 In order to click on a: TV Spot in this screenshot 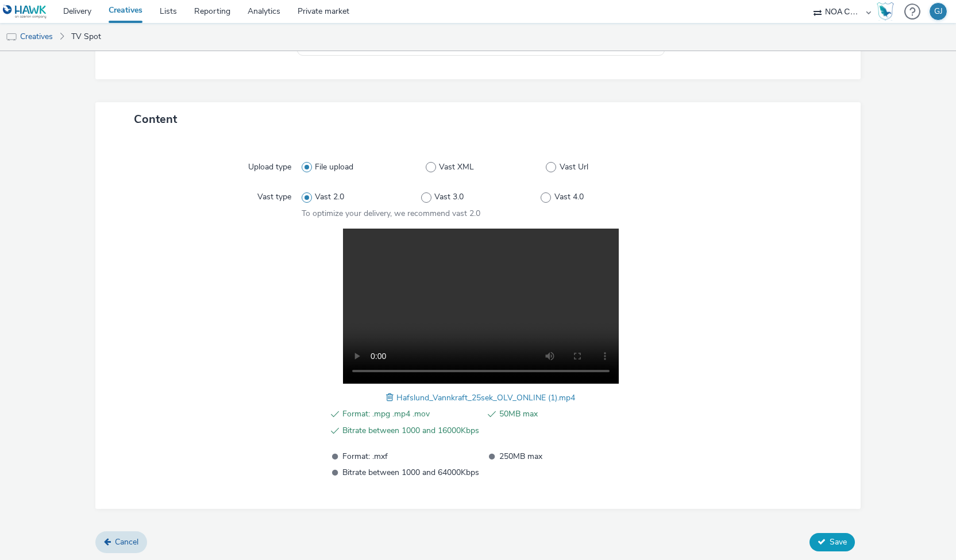, I will do `click(87, 37)`.